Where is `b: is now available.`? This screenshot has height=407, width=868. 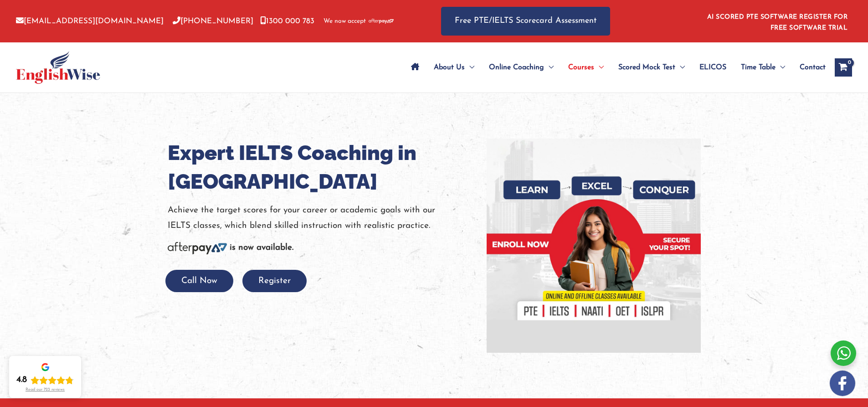 b: is now available. is located at coordinates (262, 247).